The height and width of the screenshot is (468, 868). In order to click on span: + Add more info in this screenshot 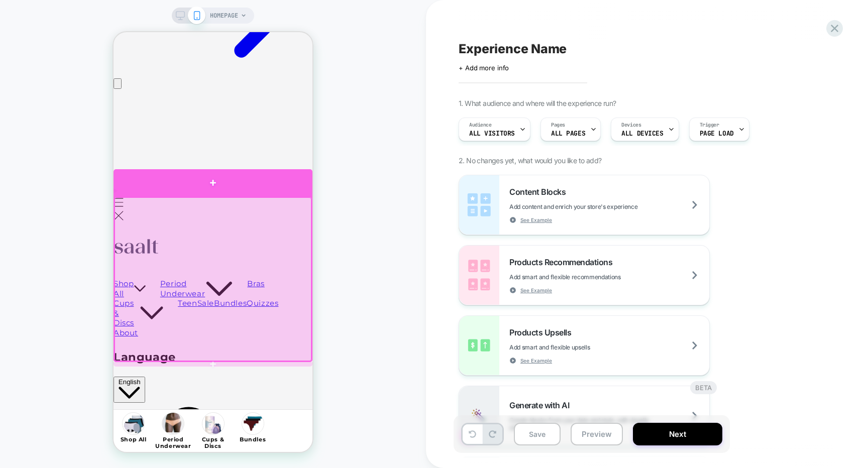, I will do `click(484, 68)`.